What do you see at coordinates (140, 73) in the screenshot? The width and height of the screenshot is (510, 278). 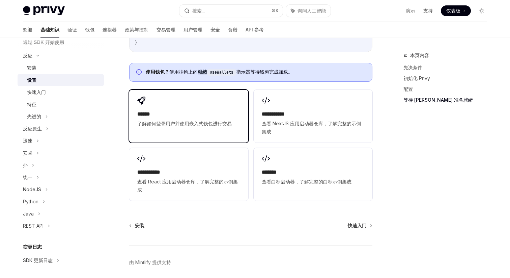 I see `svg: 信息` at bounding box center [140, 73].